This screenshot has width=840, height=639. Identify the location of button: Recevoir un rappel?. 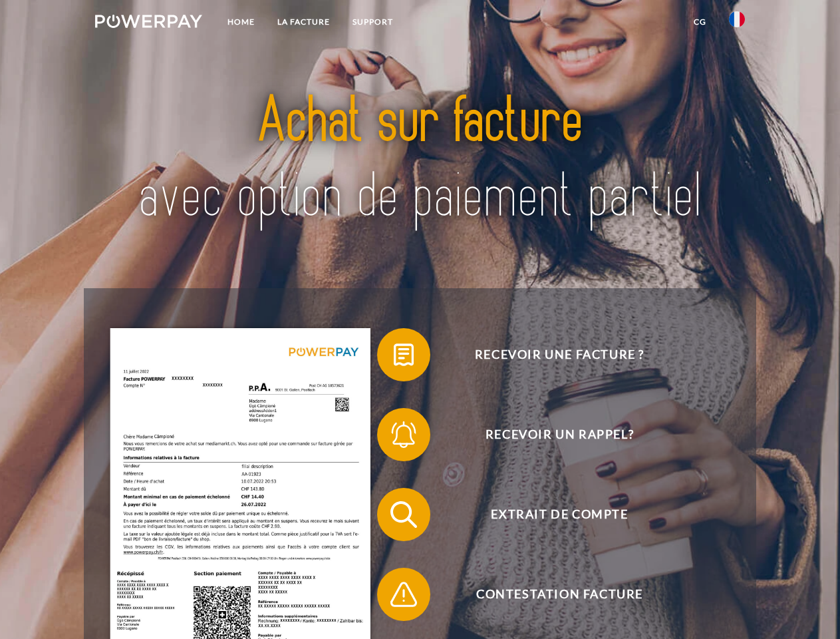
(550, 435).